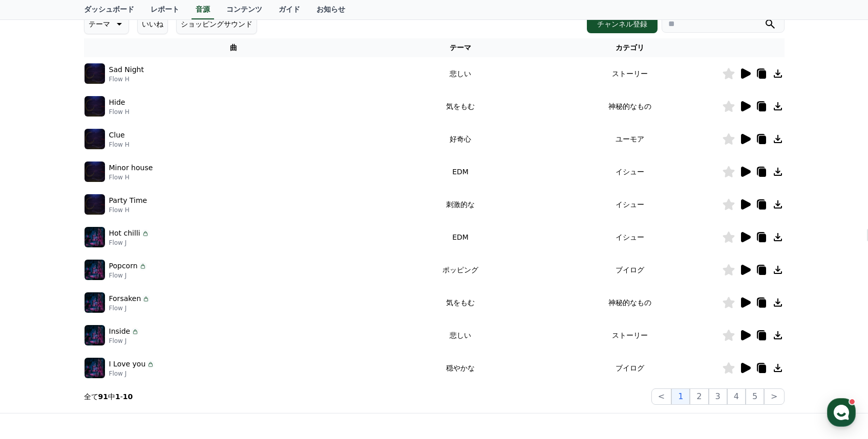 The height and width of the screenshot is (439, 868). Describe the element at coordinates (128, 200) in the screenshot. I see `p: Party Time` at that location.